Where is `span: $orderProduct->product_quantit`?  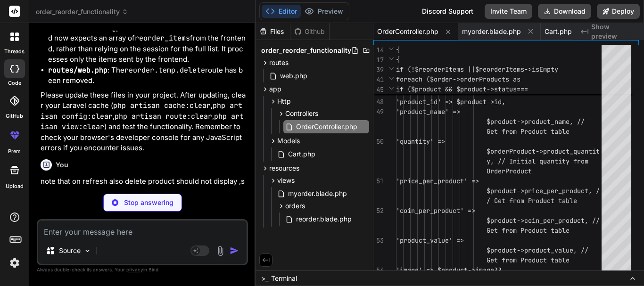
span: $orderProduct->product_quantit is located at coordinates (543, 151).